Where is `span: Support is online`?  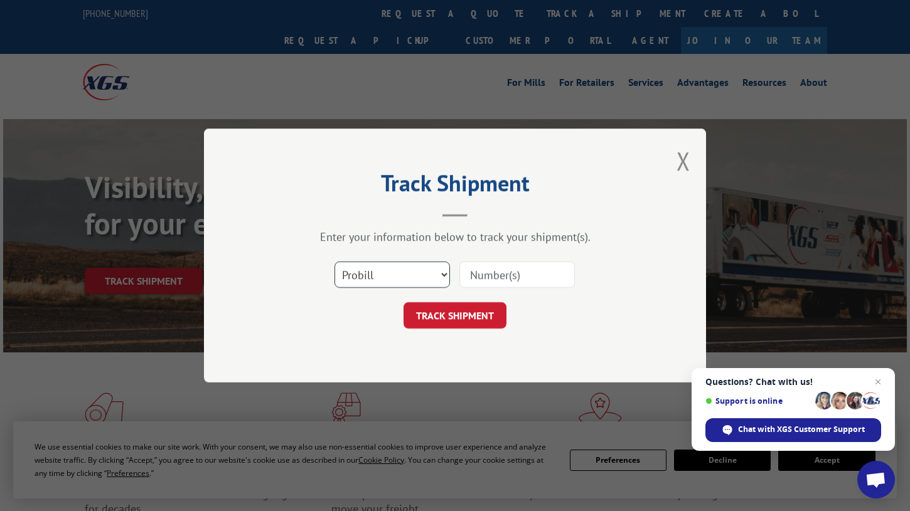
span: Support is online is located at coordinates (758, 401).